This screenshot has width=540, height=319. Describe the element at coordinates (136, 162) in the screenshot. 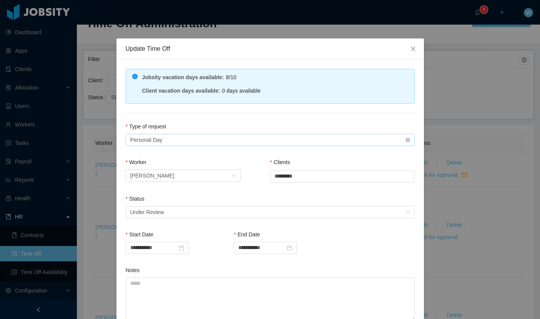

I see `label: Worker` at that location.